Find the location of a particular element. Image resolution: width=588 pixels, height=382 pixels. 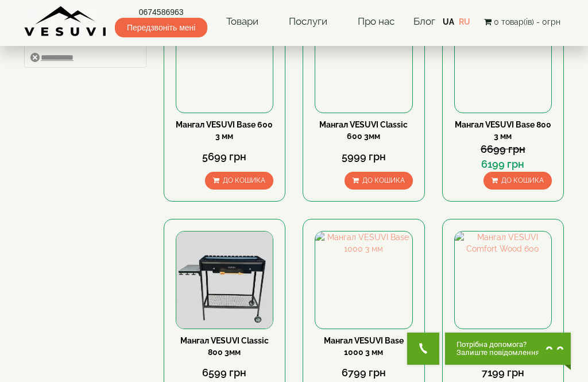

button: Get Call button is located at coordinates (423, 348).